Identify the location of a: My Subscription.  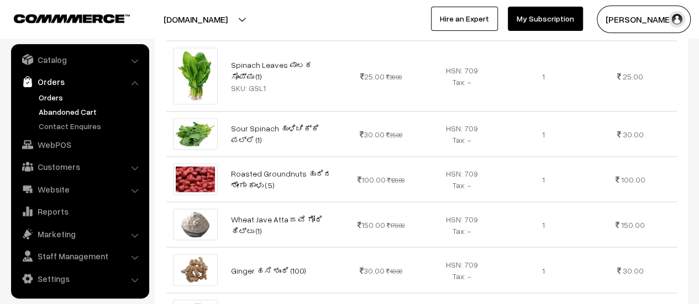
(545, 19).